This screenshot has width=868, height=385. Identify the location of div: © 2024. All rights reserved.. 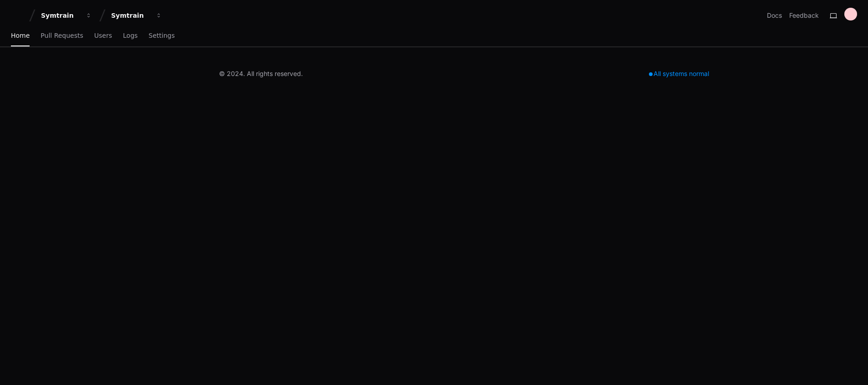
(261, 73).